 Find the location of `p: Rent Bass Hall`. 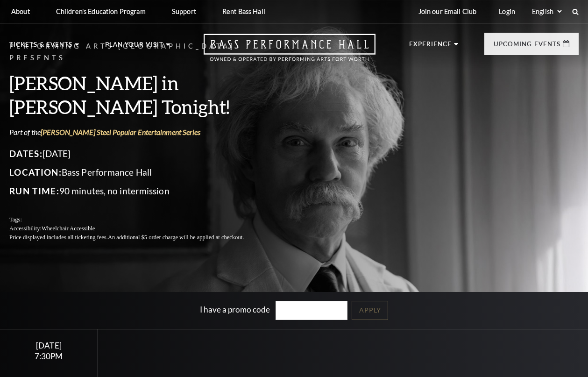

p: Rent Bass Hall is located at coordinates (244, 11).